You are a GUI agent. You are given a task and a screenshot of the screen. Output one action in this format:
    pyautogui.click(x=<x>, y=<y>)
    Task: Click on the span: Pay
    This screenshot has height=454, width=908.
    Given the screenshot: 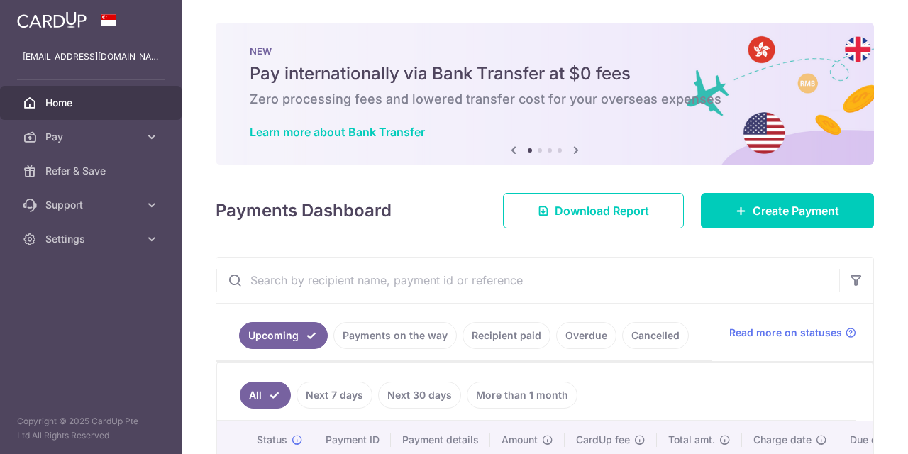 What is the action you would take?
    pyautogui.click(x=92, y=137)
    